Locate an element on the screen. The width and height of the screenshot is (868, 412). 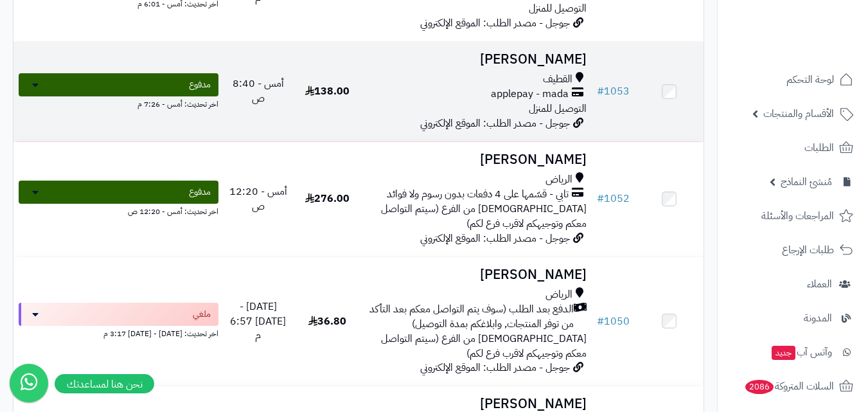
span: الدفع بعد الطلب (سوف يتم التواصل معكم بعد التأكد من توفر المنتجات, وابلاغكم بمدة التوصيل) is located at coordinates (471, 317).